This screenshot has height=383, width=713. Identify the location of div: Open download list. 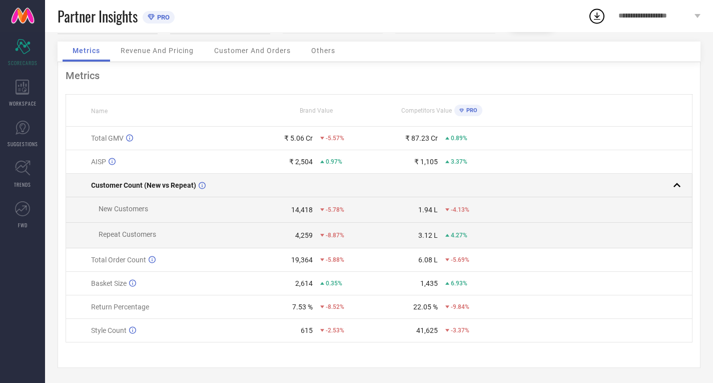
(597, 16).